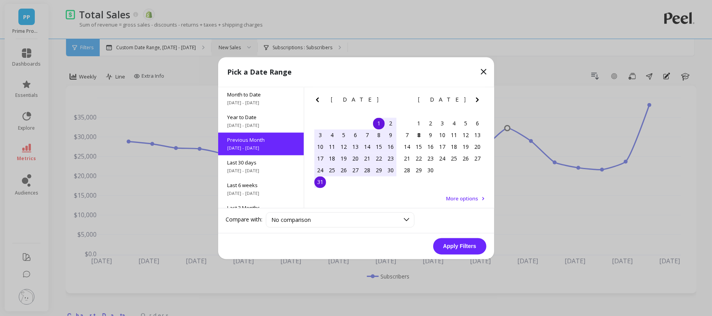  I want to click on div: Choose Monday, September 1st, 2025, so click(419, 124).